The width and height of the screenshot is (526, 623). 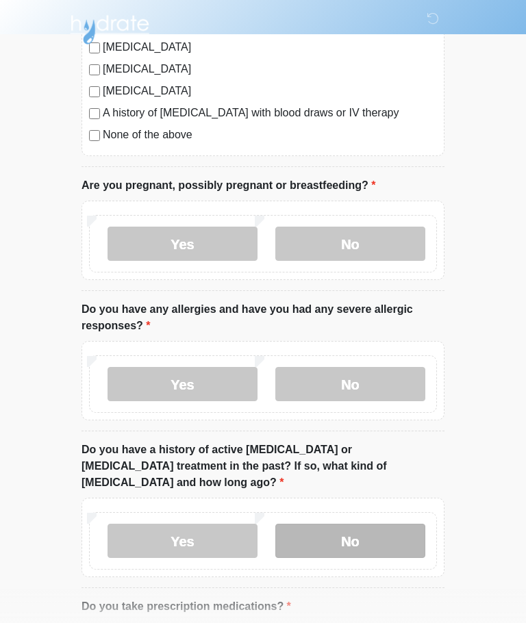 What do you see at coordinates (263, 318) in the screenshot?
I see `label: Do you have any allergies and have you had any severe allergic responses?` at bounding box center [263, 318].